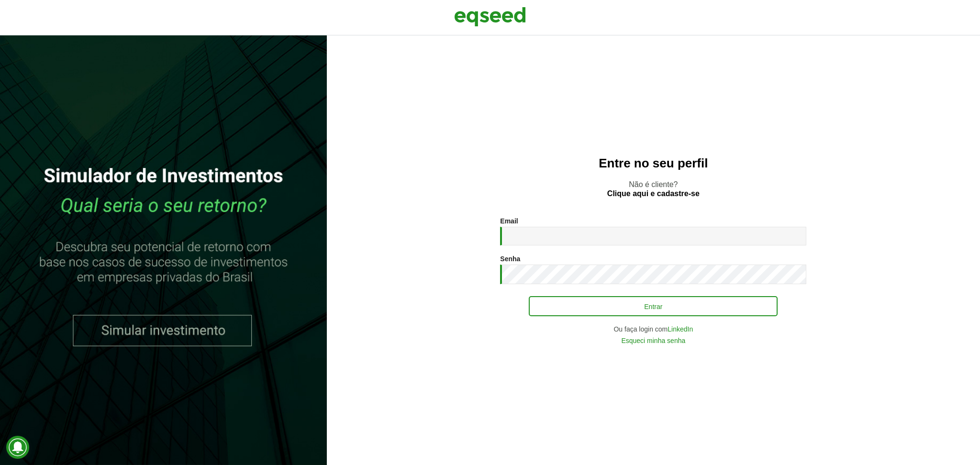 This screenshot has width=980, height=465. What do you see at coordinates (654, 329) in the screenshot?
I see `div: Ou faça login com` at bounding box center [654, 329].